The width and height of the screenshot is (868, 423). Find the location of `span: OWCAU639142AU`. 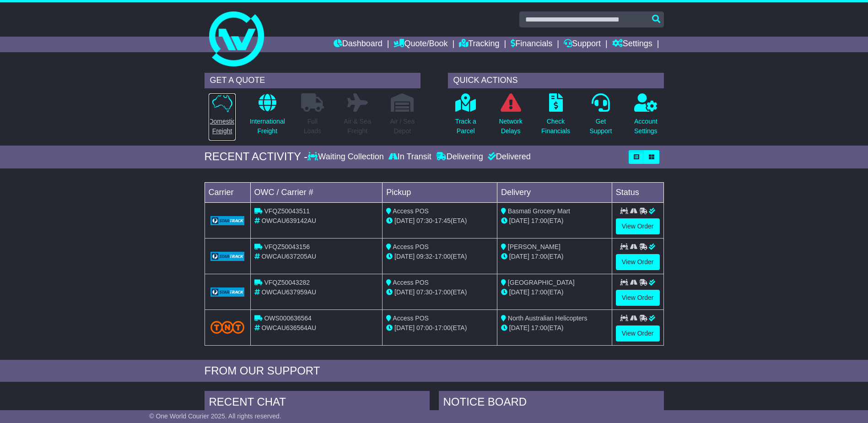

span: OWCAU639142AU is located at coordinates (289, 220).